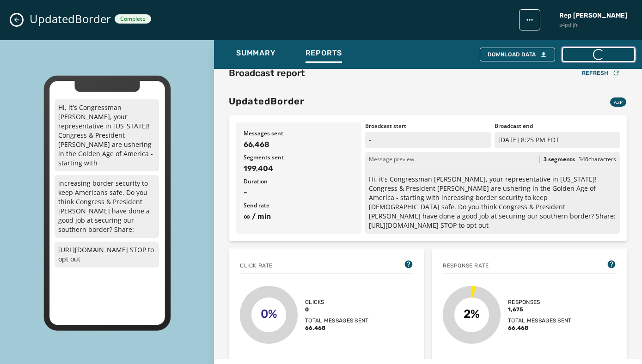  Describe the element at coordinates (298, 133) in the screenshot. I see `span: Messages sent` at that location.